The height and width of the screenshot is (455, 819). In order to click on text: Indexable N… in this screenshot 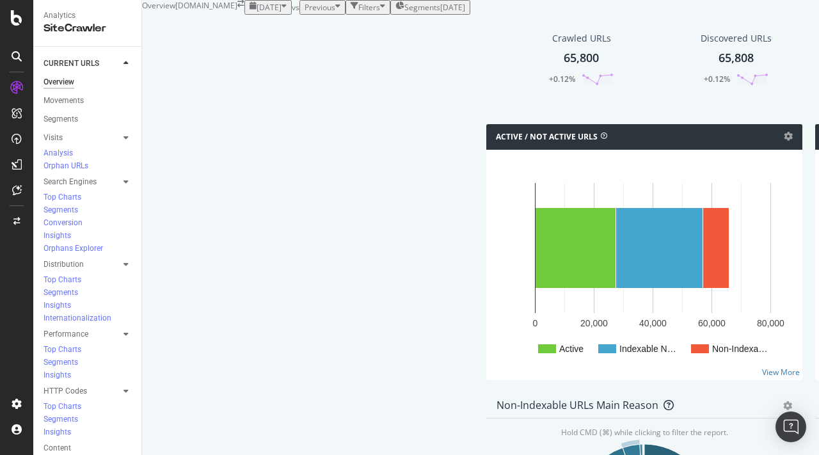, I will do `click(647, 349)`.